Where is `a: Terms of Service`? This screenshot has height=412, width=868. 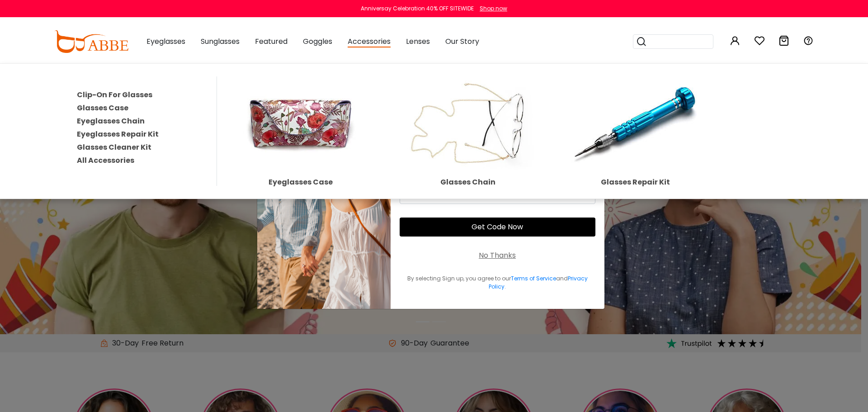 a: Terms of Service is located at coordinates (533, 278).